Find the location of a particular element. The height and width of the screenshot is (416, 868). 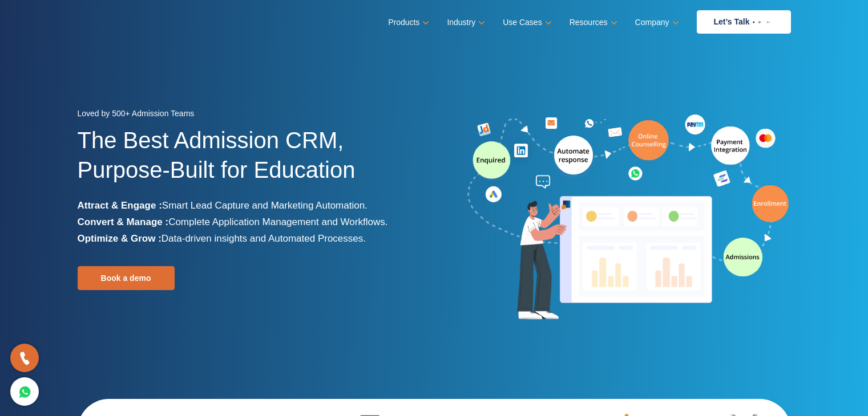

b: Convert & Manage : is located at coordinates (123, 222).